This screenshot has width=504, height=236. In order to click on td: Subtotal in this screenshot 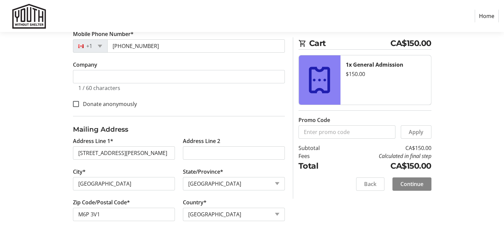, I will do `click(317, 148)`.